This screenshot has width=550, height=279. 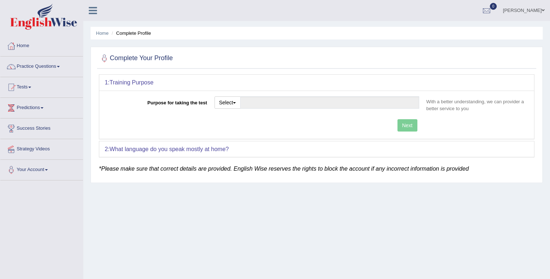 I want to click on span: 0, so click(x=493, y=6).